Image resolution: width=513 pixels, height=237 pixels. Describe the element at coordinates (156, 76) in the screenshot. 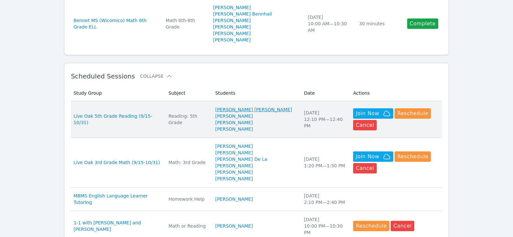

I see `button: Collapse` at that location.